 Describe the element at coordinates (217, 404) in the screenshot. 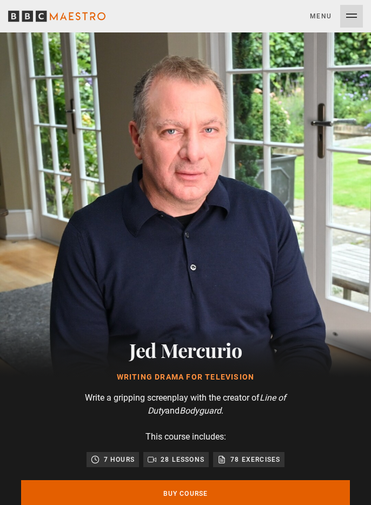

I see `i: Line of Duty` at that location.